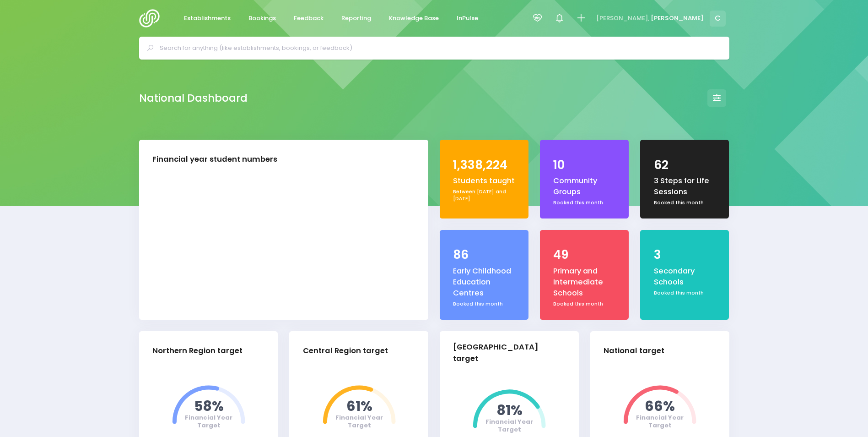 This screenshot has width=868, height=437. I want to click on div: National target, so click(634, 351).